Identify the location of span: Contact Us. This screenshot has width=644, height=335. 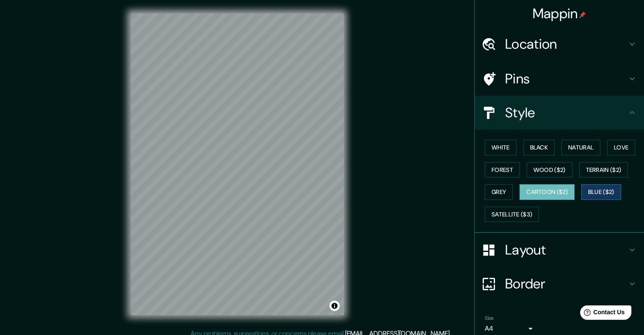
(40, 10).